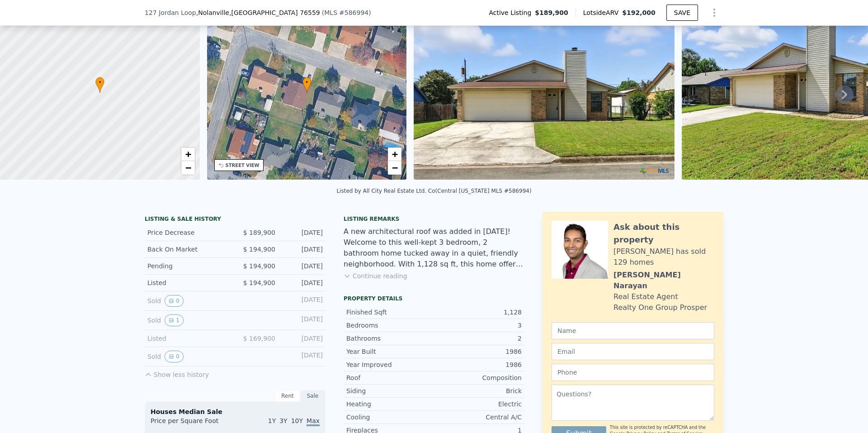  What do you see at coordinates (187, 233) in the screenshot?
I see `div: Price Decrease` at bounding box center [187, 233].